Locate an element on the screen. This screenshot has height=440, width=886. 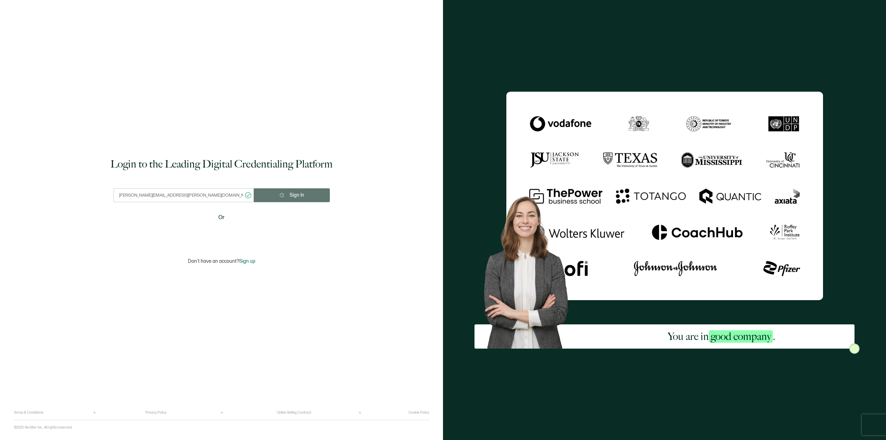
a: Cookie Policy is located at coordinates (419, 413).